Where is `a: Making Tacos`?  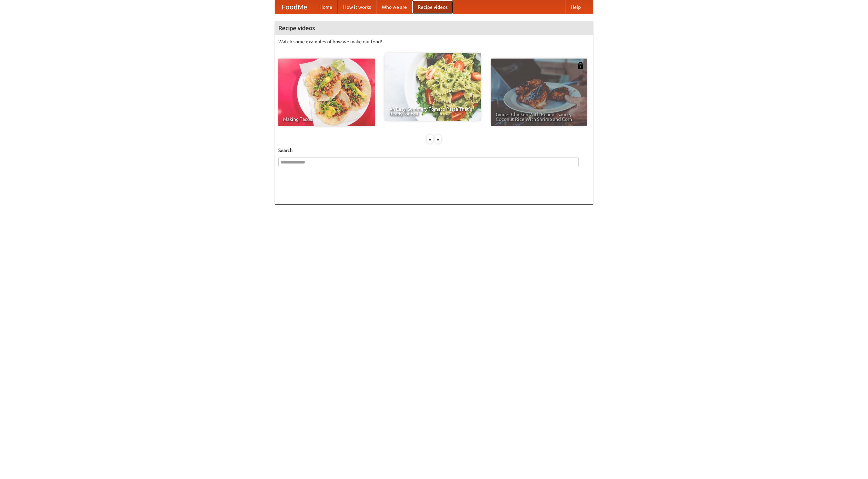 a: Making Tacos is located at coordinates (326, 93).